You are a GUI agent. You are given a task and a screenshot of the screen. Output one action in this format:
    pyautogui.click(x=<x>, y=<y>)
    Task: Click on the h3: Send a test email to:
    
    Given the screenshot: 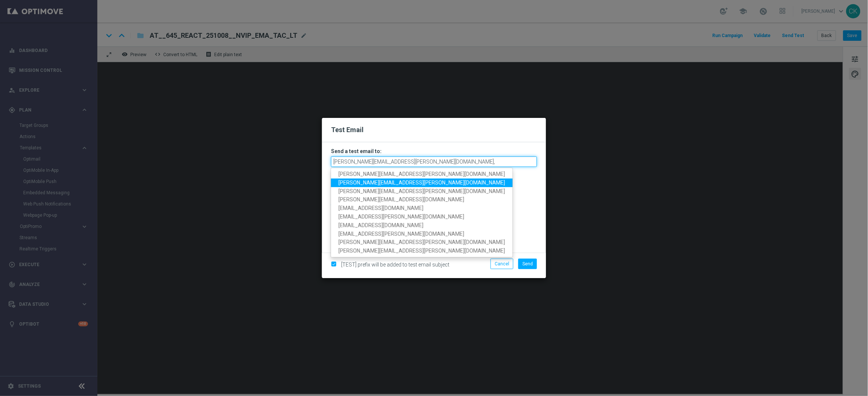 What is the action you would take?
    pyautogui.click(x=434, y=151)
    